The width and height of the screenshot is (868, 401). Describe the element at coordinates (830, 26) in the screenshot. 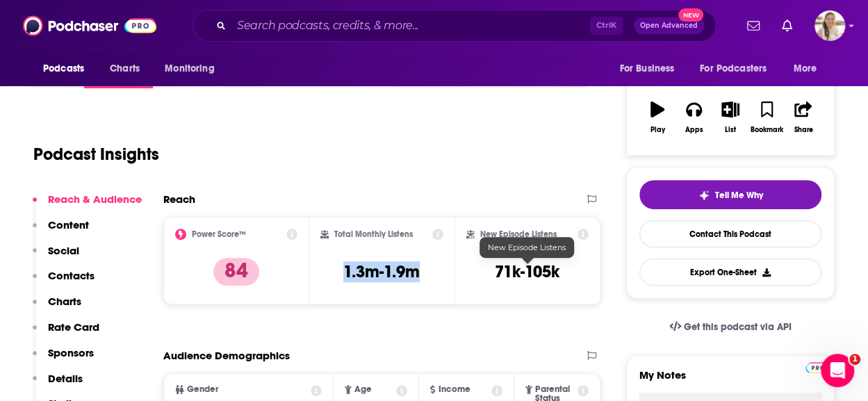

I see `span: Logged in as acquavie` at that location.